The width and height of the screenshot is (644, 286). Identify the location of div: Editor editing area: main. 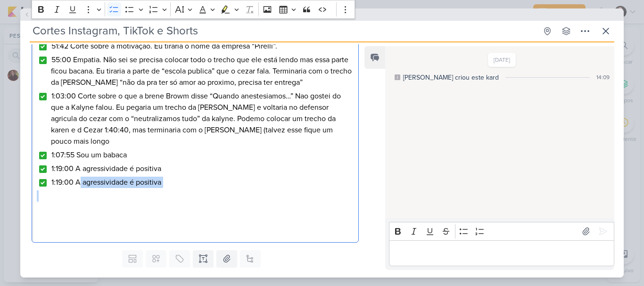
(501, 253).